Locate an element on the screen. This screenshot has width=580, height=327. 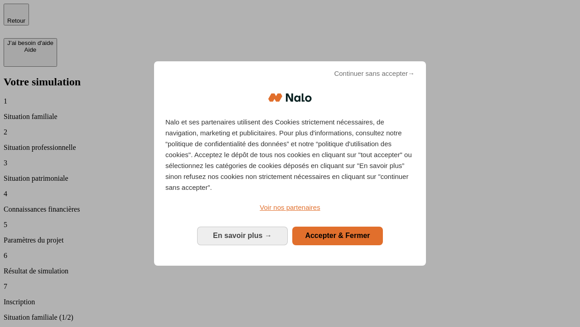
button: En savoir plus: Configurer vos consentements is located at coordinates (243, 235).